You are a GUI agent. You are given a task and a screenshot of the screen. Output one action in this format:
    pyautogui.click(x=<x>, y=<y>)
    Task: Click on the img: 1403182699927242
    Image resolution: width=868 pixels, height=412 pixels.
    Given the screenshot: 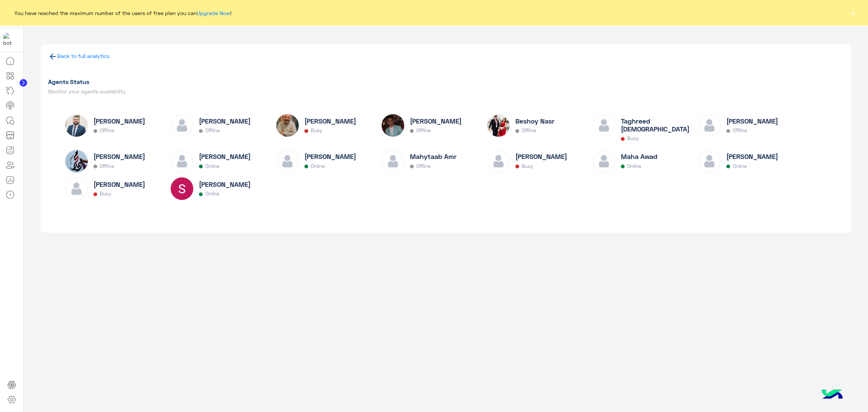 What is the action you would take?
    pyautogui.click(x=10, y=40)
    